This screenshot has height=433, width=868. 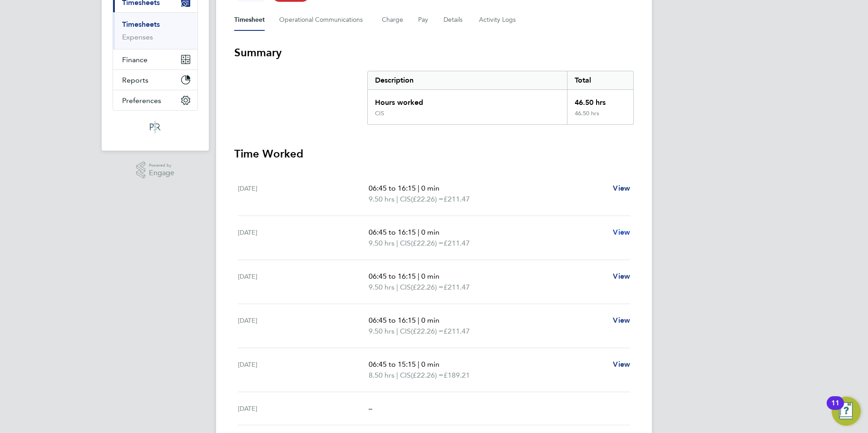 I want to click on span: Reports, so click(x=135, y=80).